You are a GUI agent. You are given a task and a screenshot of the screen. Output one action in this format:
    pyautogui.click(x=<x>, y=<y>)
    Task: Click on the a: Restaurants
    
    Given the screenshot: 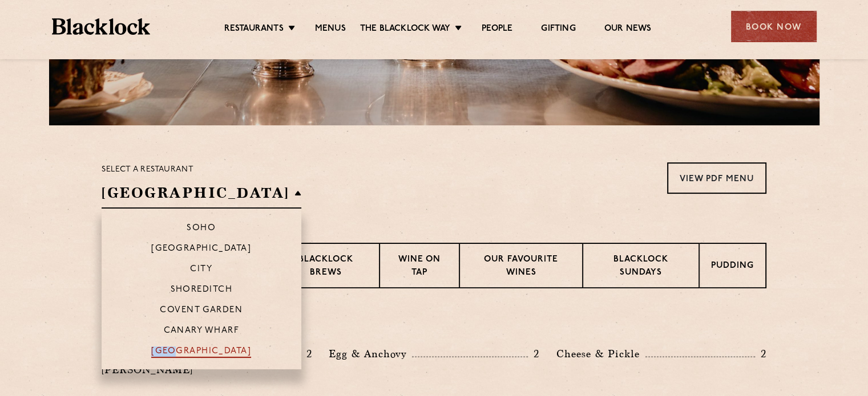 What is the action you would take?
    pyautogui.click(x=254, y=30)
    